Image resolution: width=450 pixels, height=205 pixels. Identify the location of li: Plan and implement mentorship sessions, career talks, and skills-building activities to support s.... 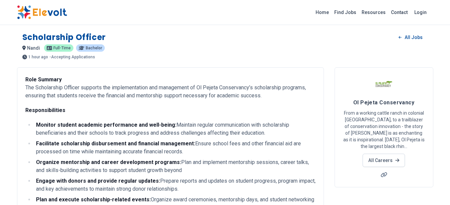
(175, 166).